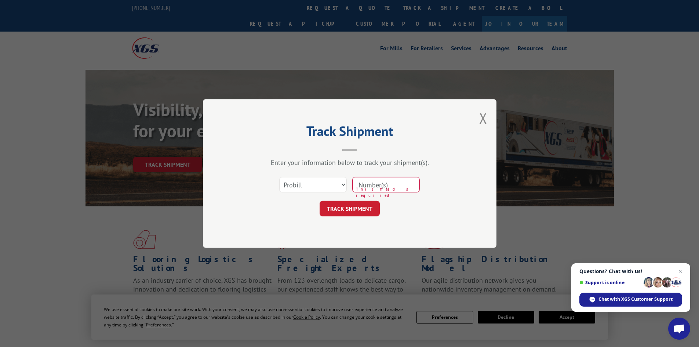 This screenshot has height=347, width=699. Describe the element at coordinates (388, 192) in the screenshot. I see `span: This field is required` at that location.